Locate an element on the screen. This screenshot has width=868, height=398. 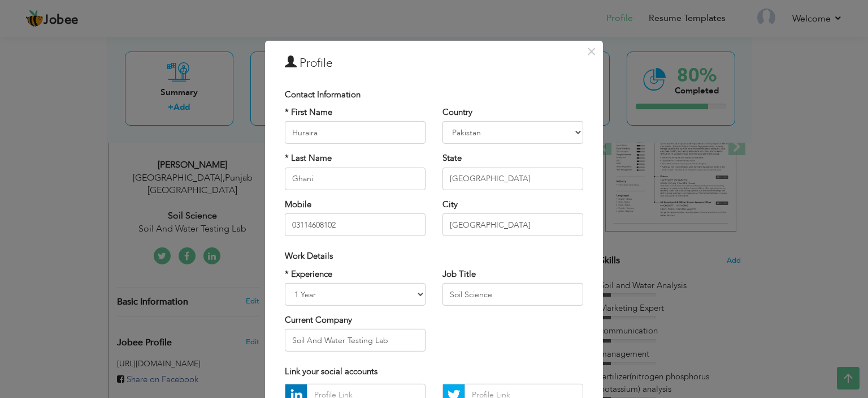
span: Work Details is located at coordinates (308, 256).